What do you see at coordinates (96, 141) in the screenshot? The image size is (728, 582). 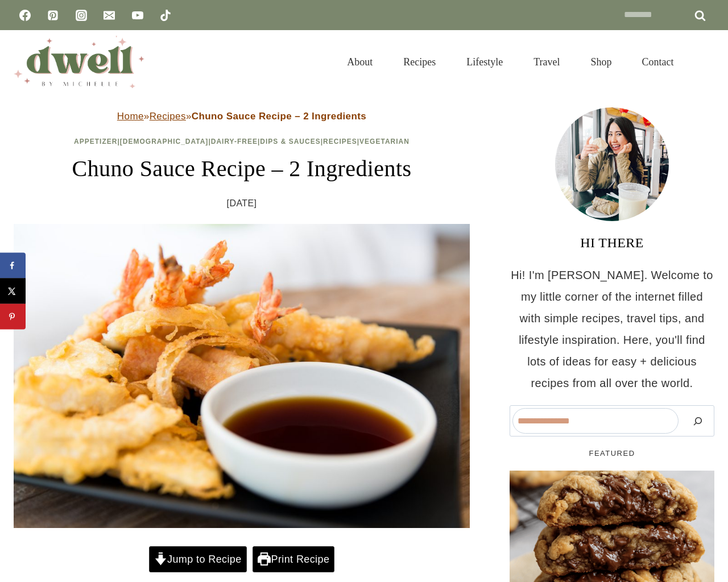 I see `a: Appetizer` at bounding box center [96, 141].